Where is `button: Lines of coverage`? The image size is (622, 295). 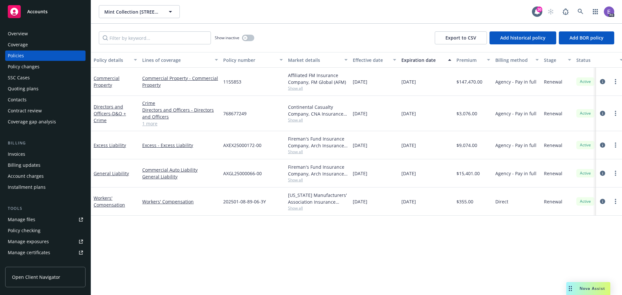 button: Lines of coverage is located at coordinates (180, 60).